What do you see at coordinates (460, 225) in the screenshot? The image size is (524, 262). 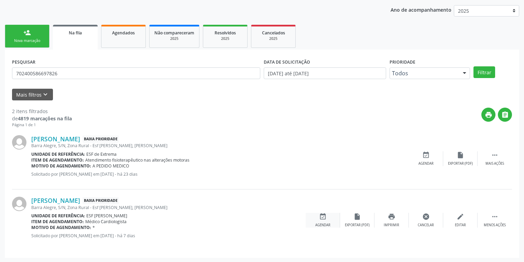 I see `div: Editar` at bounding box center [460, 225].